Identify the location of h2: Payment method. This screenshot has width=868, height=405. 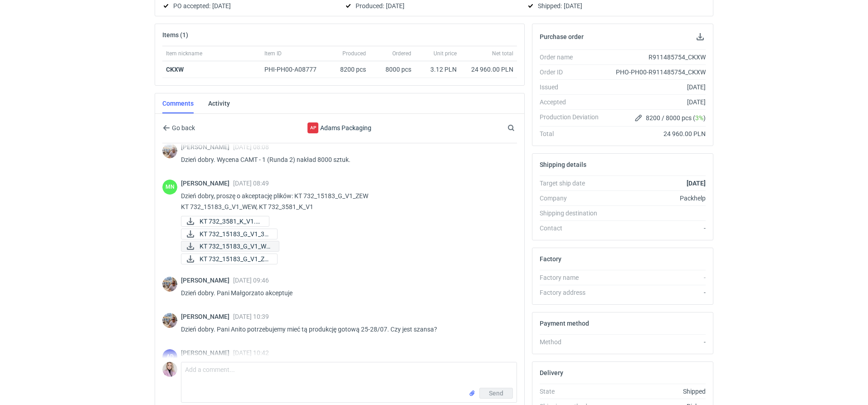
(565, 323).